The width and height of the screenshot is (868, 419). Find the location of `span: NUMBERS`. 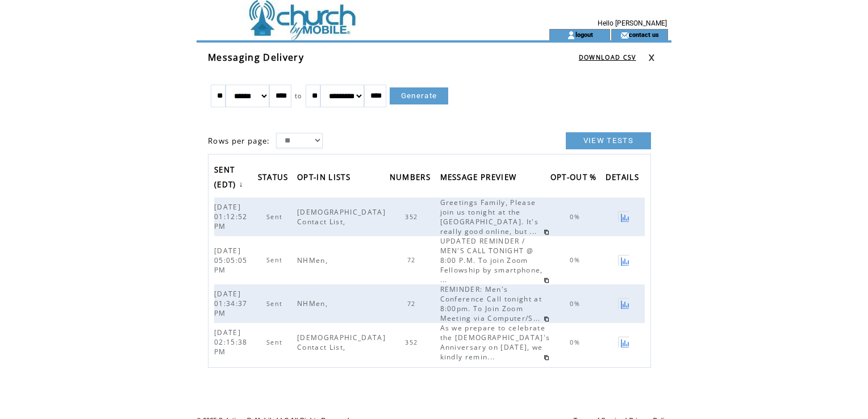

span: NUMBERS is located at coordinates (411, 178).